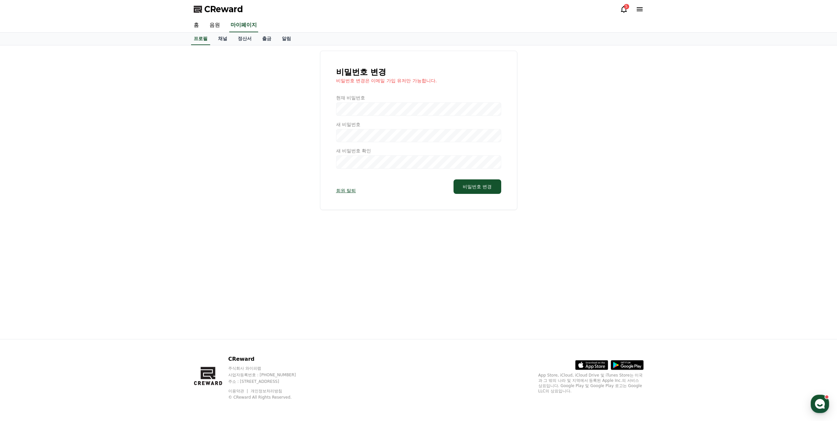 This screenshot has width=837, height=421. Describe the element at coordinates (215, 25) in the screenshot. I see `a: 음원` at that location.